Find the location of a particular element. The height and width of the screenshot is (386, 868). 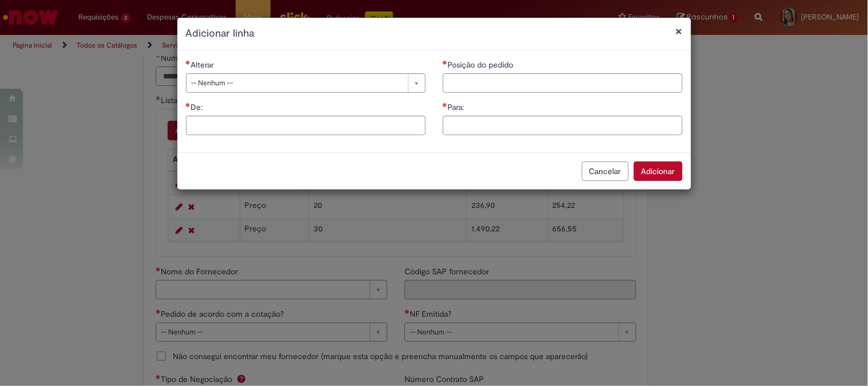

button: Cancelar is located at coordinates (605, 171).